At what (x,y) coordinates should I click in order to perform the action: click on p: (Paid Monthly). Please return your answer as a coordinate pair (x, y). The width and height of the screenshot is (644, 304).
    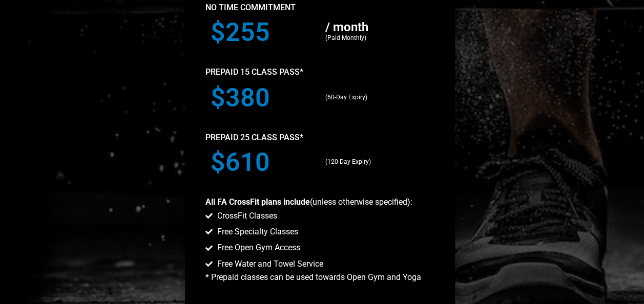
    Looking at the image, I should click on (376, 38).